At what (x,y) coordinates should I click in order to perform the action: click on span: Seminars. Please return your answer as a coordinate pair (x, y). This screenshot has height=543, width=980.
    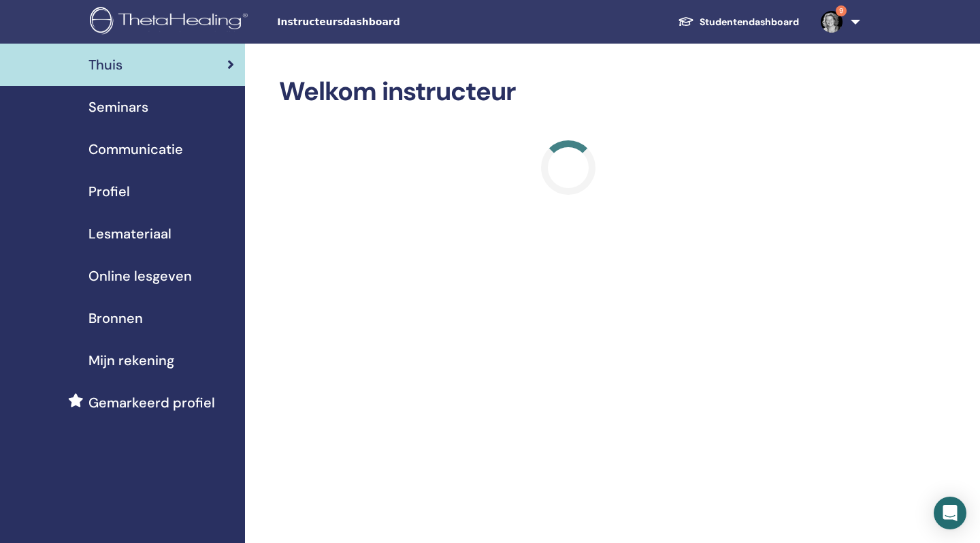
    Looking at the image, I should click on (119, 107).